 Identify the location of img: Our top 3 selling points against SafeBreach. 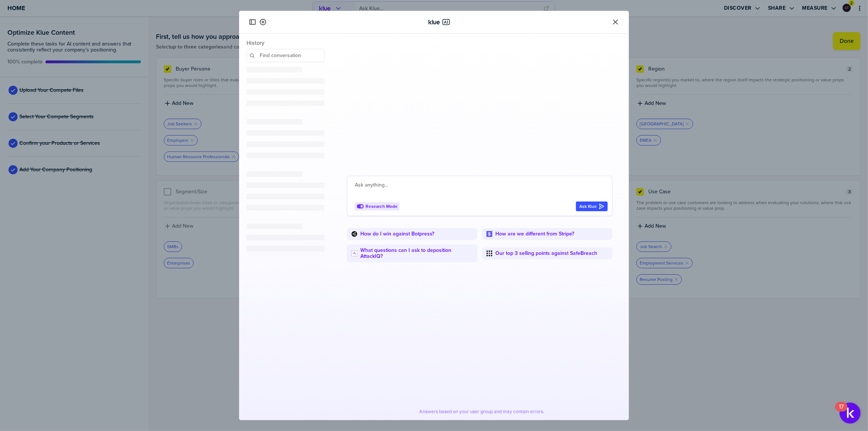
(490, 253).